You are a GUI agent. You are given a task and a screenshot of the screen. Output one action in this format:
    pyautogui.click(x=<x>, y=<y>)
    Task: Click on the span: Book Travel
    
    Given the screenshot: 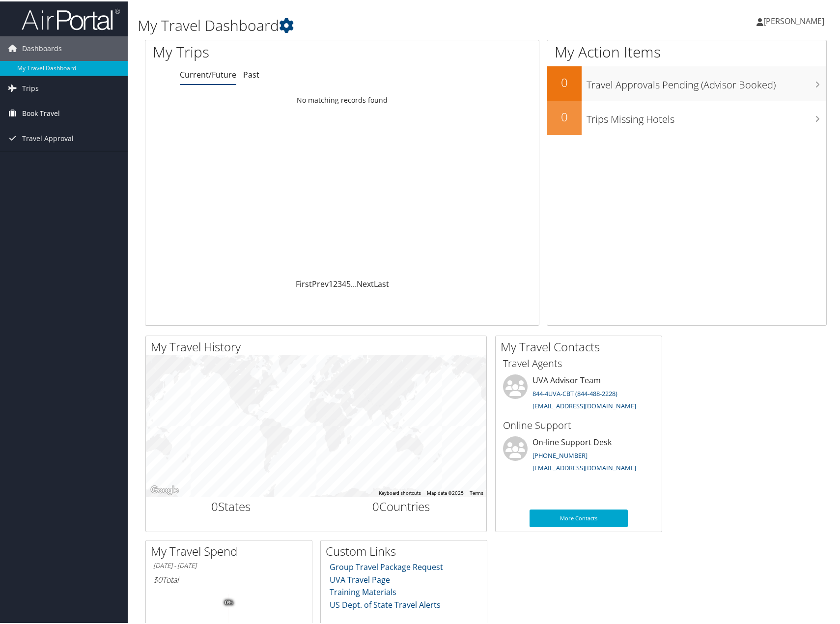 What is the action you would take?
    pyautogui.click(x=40, y=112)
    